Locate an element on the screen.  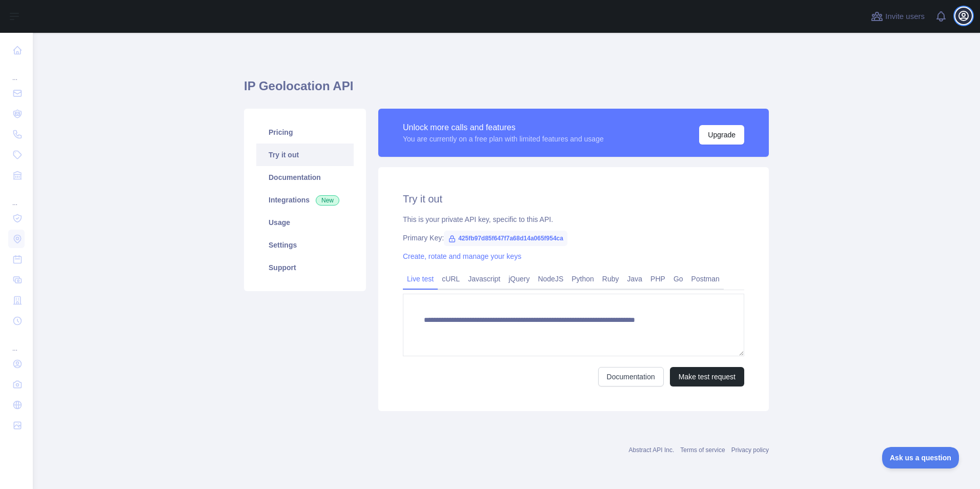
div: Primary Key: is located at coordinates (573, 238).